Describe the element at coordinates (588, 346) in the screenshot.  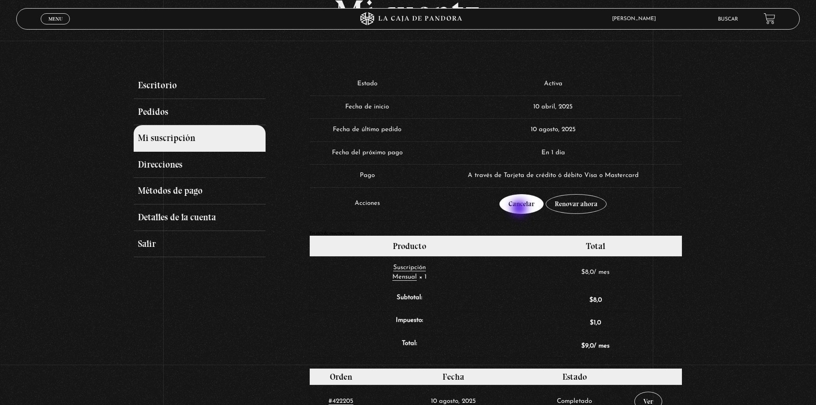
I see `span: 9,0` at that location.